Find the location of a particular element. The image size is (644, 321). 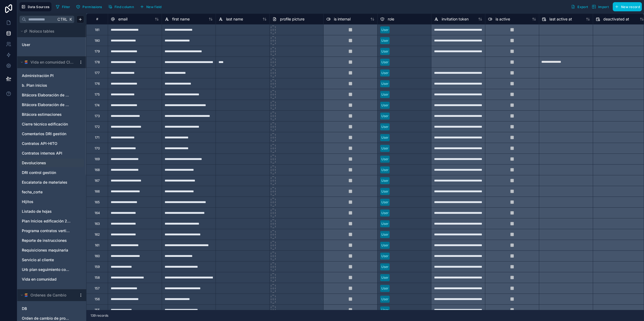

span: New field is located at coordinates (154, 7).